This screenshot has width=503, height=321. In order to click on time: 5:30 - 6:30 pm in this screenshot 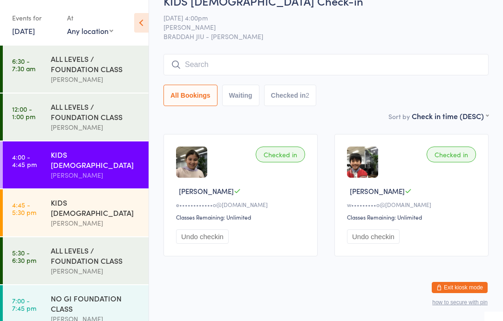, I will do `click(24, 257)`.